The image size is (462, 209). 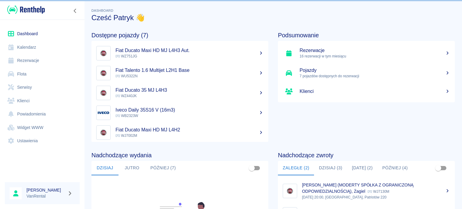 I want to click on span: WZ440JK, so click(x=126, y=96).